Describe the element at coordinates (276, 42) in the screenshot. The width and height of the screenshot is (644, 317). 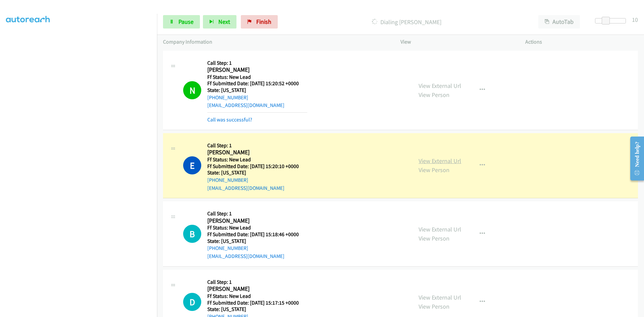
I see `p: Company Information` at that location.